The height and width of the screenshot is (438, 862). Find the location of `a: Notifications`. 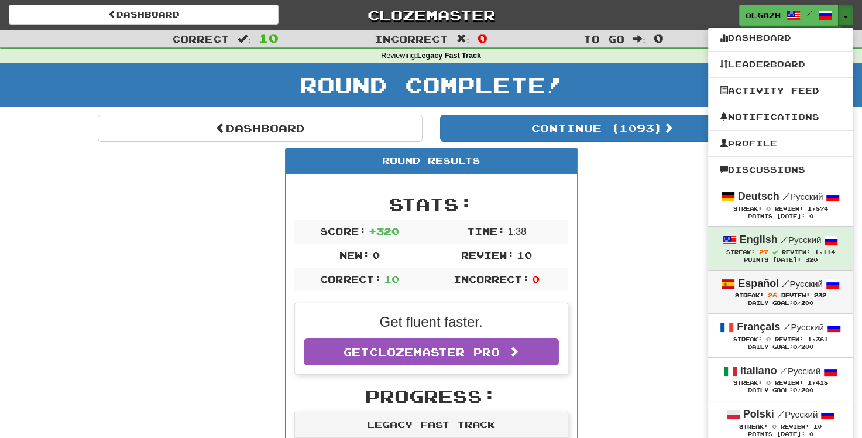

a: Notifications is located at coordinates (780, 117).